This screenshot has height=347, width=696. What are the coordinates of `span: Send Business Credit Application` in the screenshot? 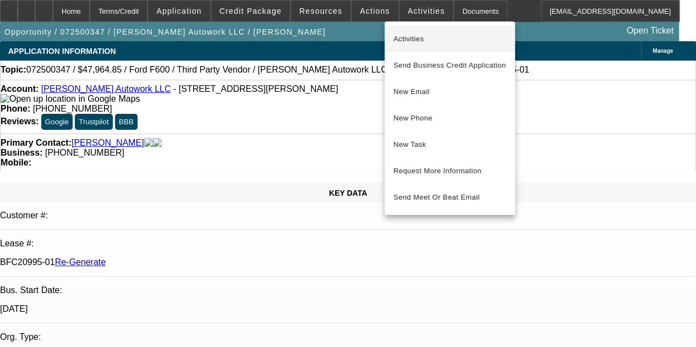 It's located at (449, 65).